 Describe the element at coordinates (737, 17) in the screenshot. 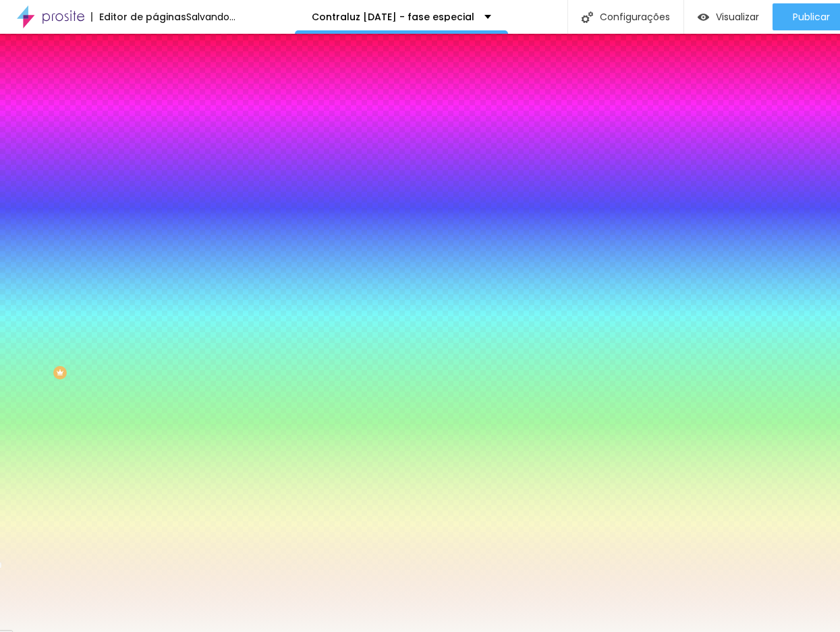

I see `span: Visualizar` at that location.